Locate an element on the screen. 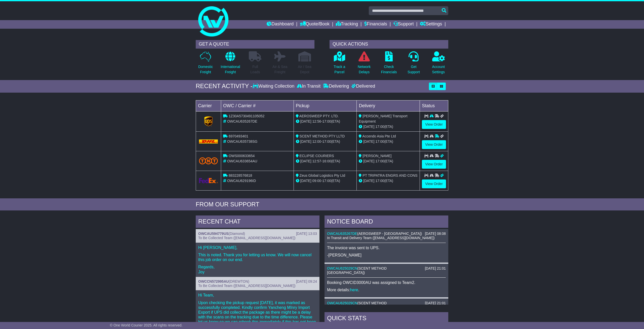 The image size is (644, 329). span: ECLIPSE COURIERS is located at coordinates (317, 156).